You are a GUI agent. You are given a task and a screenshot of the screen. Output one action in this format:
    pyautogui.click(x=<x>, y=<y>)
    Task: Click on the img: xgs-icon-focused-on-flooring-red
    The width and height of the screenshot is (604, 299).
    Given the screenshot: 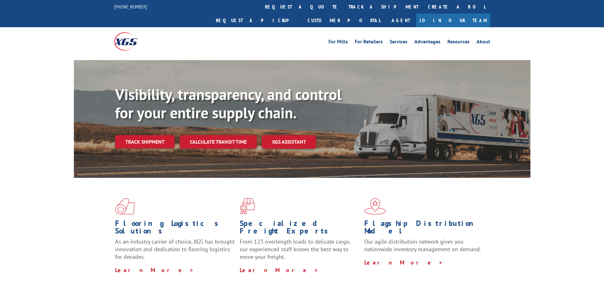 What is the action you would take?
    pyautogui.click(x=247, y=207)
    